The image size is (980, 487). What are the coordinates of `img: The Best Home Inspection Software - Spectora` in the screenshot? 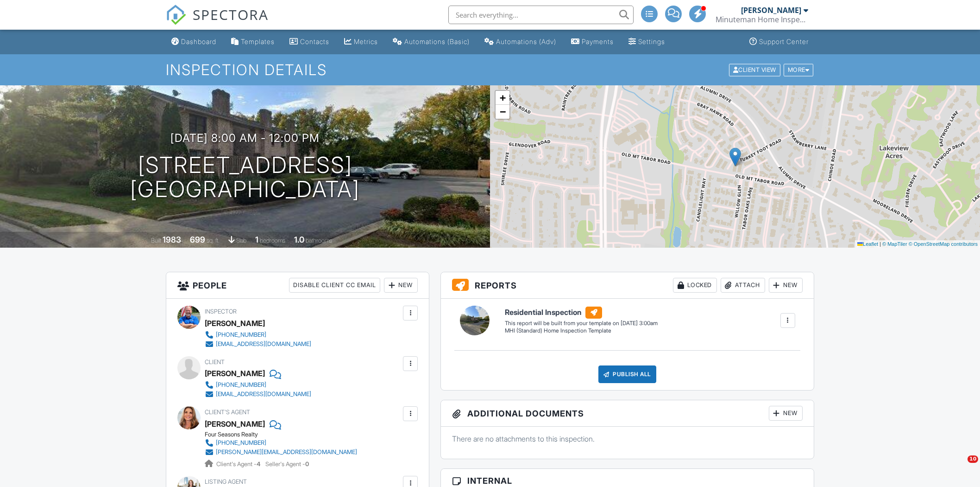 It's located at (176, 15).